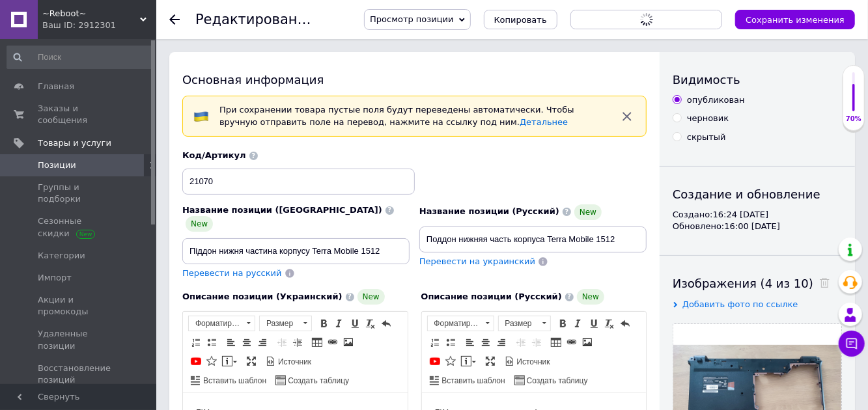 This screenshot has width=868, height=410. What do you see at coordinates (56, 86) in the screenshot?
I see `span: Главная` at bounding box center [56, 86].